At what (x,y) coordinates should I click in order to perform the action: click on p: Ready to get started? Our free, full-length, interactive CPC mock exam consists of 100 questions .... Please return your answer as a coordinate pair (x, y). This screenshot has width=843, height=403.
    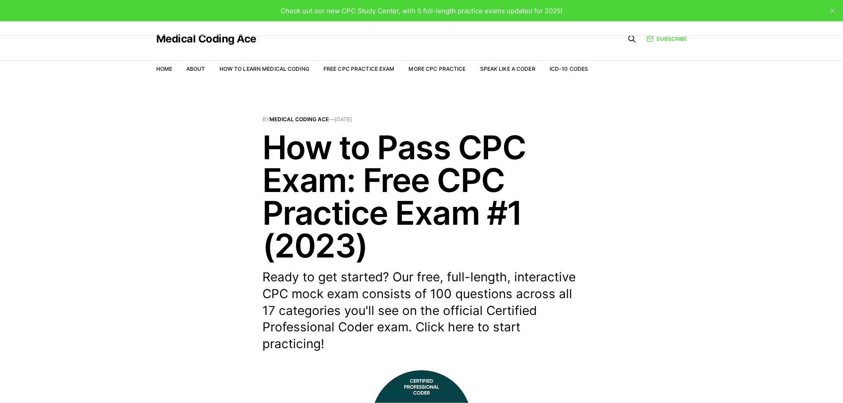
    Looking at the image, I should click on (422, 311).